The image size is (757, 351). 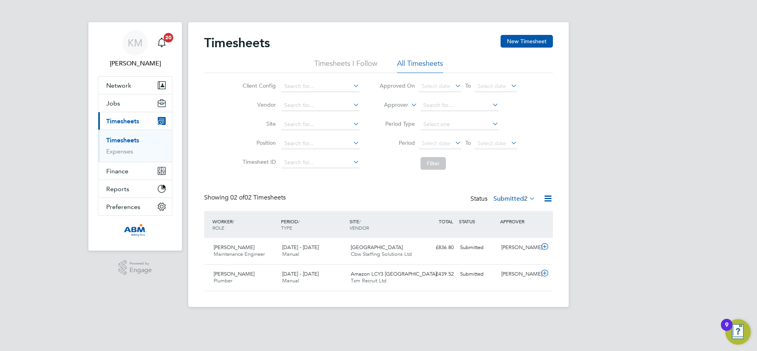 What do you see at coordinates (141, 263) in the screenshot?
I see `span: Powered by` at bounding box center [141, 263].